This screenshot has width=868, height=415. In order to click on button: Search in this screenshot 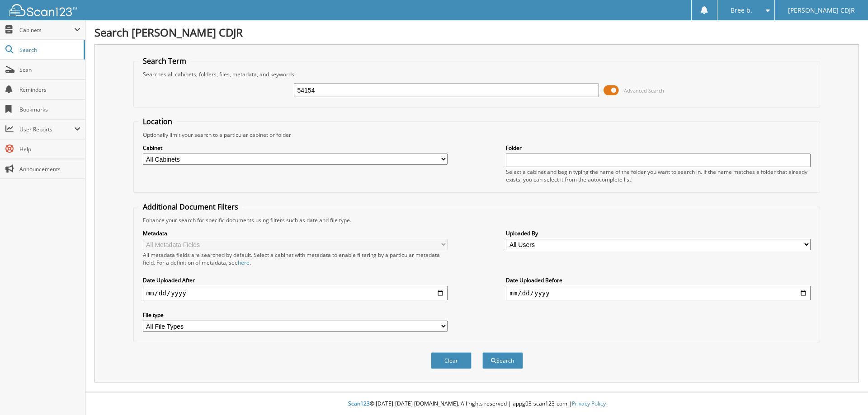, I will do `click(503, 360)`.